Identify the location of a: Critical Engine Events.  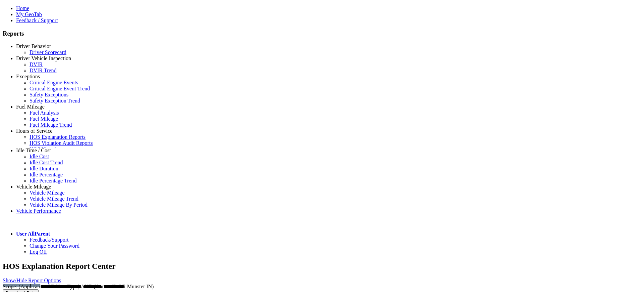
(54, 82).